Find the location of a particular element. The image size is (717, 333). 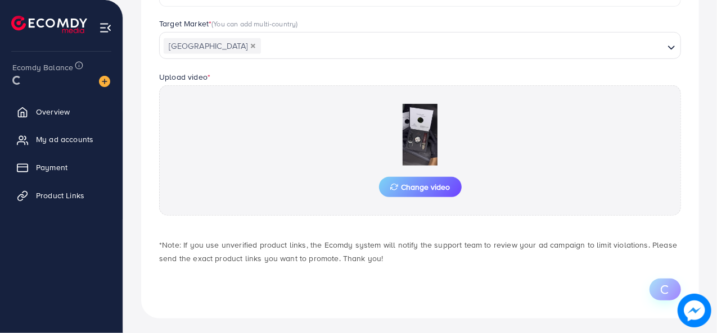

input: Search for option is located at coordinates (462, 46).